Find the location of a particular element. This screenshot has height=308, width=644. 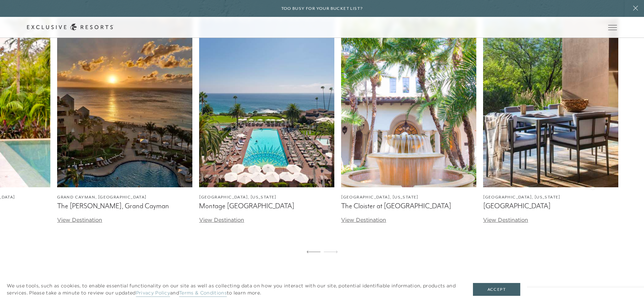

a: Terms & Conditions is located at coordinates (203, 293).